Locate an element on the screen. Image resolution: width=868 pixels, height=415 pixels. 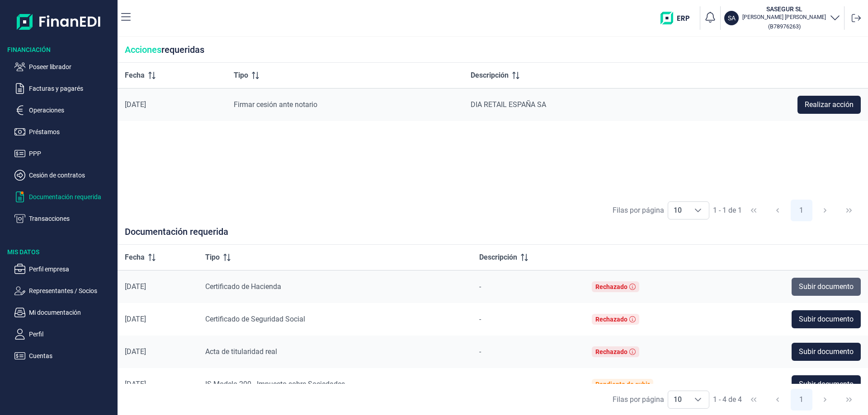
p: Documentación requerida is located at coordinates (71, 197).